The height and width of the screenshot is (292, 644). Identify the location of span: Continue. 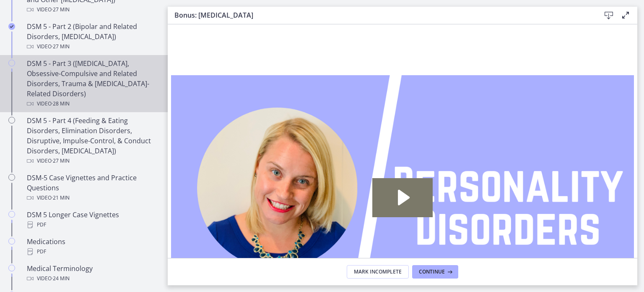
(432, 271).